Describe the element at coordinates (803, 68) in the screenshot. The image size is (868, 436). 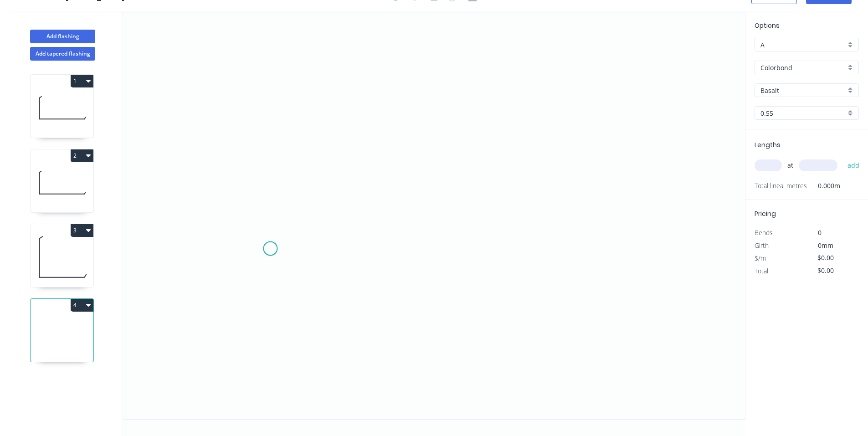
I see `input: Material` at that location.